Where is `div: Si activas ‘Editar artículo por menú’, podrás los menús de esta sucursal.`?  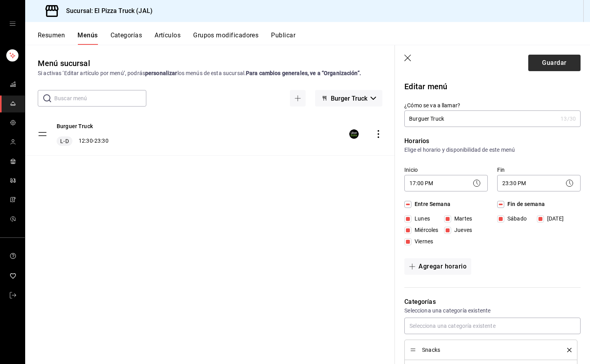
div: Si activas ‘Editar artículo por menú’, podrás los menús de esta sucursal. is located at coordinates (210, 73).